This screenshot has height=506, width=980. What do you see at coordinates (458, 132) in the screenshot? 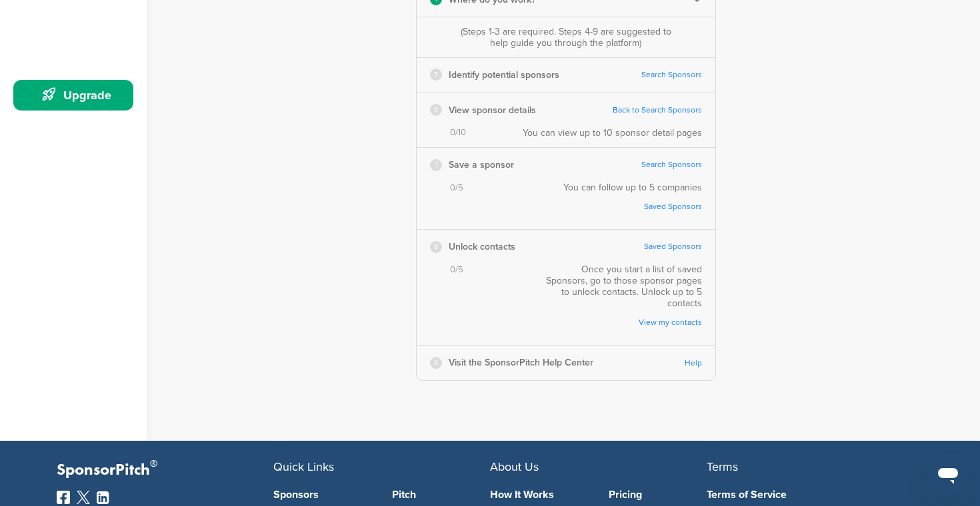
I see `span: 0/10` at bounding box center [458, 132].